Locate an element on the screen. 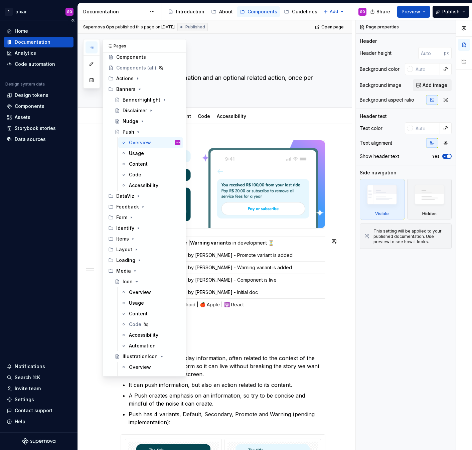 The image size is (472, 450). button: Help is located at coordinates (39, 422).